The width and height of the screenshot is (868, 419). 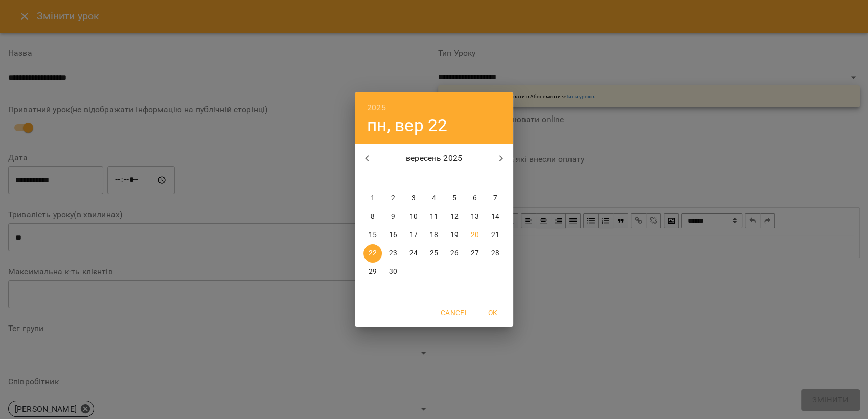 I want to click on button: 8, so click(x=373, y=217).